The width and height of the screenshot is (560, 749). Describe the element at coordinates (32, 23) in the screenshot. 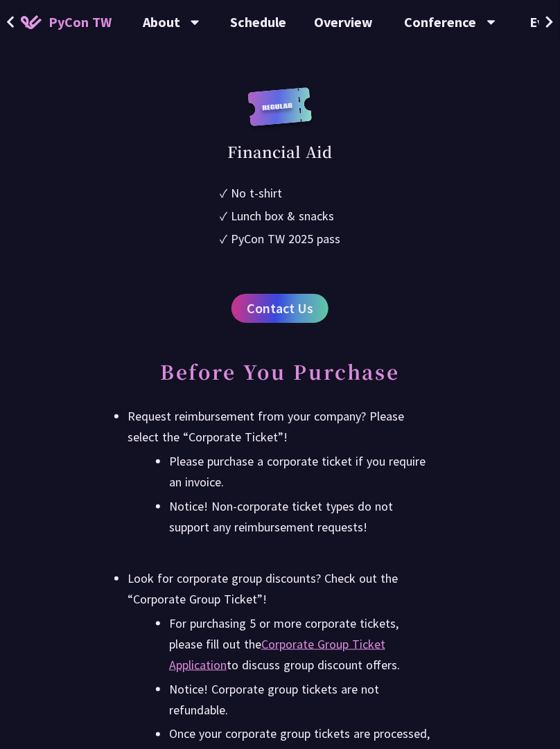

I see `img: Home icon of PyCon TW 2025` at that location.